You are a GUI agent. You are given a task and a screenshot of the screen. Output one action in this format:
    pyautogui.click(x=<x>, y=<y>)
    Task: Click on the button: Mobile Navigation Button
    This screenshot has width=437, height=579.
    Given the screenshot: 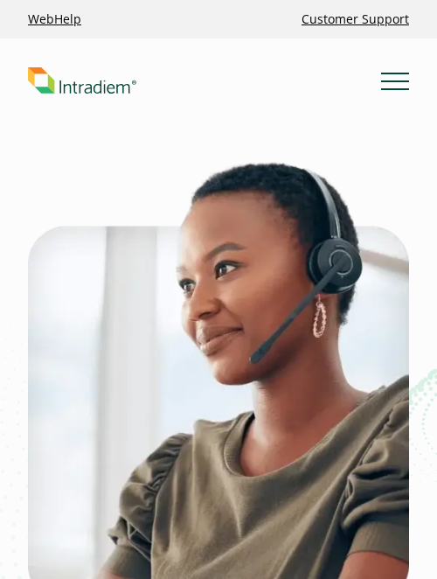 What is the action you would take?
    pyautogui.click(x=395, y=80)
    